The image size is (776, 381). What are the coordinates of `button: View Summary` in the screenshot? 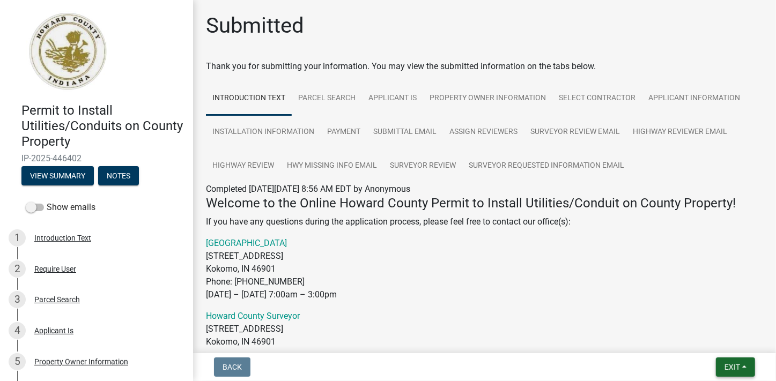 It's located at (57, 176).